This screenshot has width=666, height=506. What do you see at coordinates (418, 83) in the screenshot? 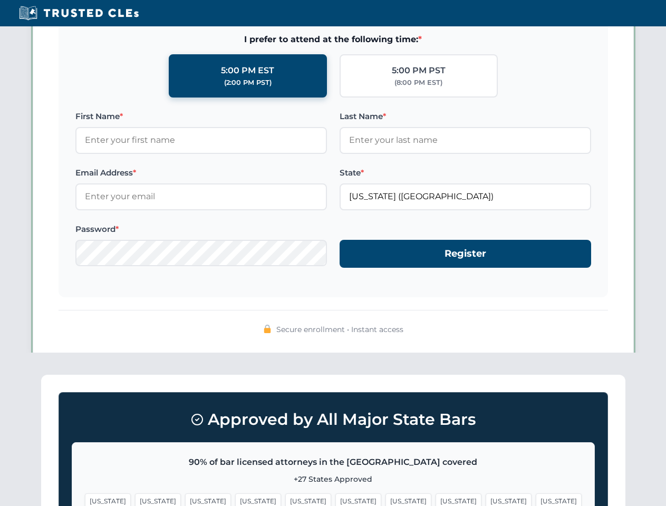
I see `div: (8:00 PM EST)` at bounding box center [418, 83].